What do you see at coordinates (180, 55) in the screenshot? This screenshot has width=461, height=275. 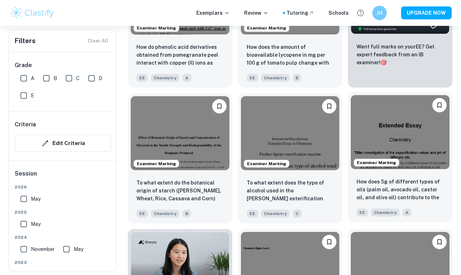 I see `p: How do phenolic acid derivatives obtained from pomegranate peel interact with copper (II) ions as...` at bounding box center [180, 55].